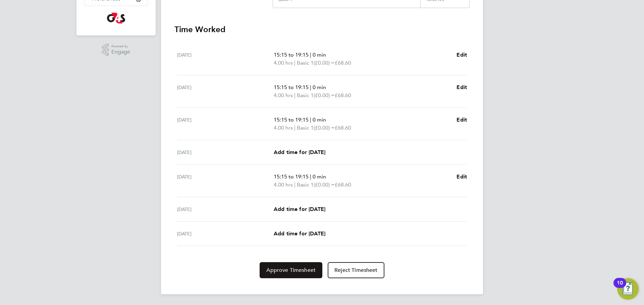 This screenshot has height=305, width=644. Describe the element at coordinates (291, 270) in the screenshot. I see `button: Approve Timesheet` at that location.